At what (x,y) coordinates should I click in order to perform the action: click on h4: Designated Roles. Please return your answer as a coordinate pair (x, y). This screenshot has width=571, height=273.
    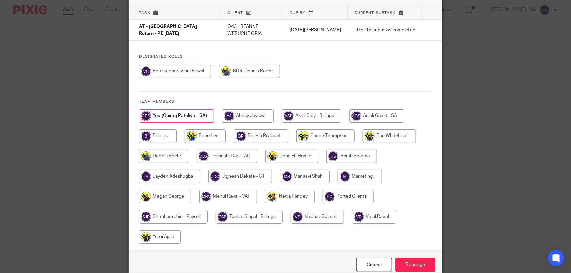
    Looking at the image, I should click on (286, 57).